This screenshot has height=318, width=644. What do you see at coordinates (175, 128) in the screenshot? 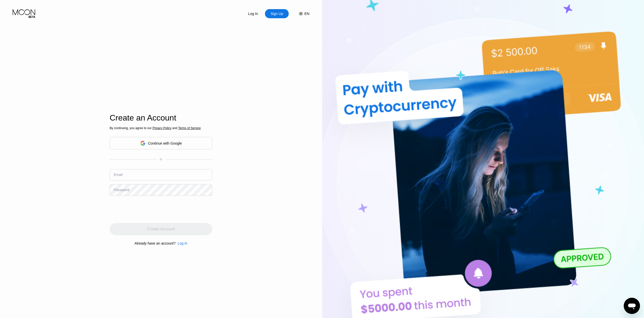
I see `span: and` at bounding box center [175, 128].